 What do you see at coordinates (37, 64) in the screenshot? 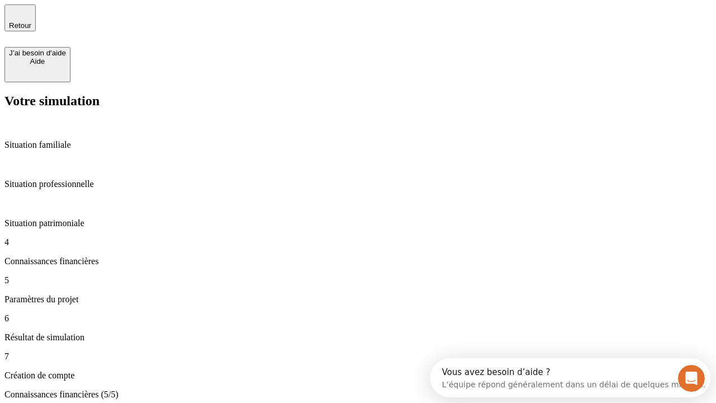
I see `button: J’ai besoin d'aideAide` at bounding box center [37, 64].